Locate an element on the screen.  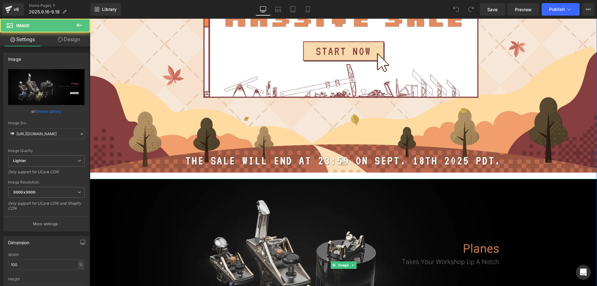
div: Only support for UCare CDN is located at coordinates (46, 174).